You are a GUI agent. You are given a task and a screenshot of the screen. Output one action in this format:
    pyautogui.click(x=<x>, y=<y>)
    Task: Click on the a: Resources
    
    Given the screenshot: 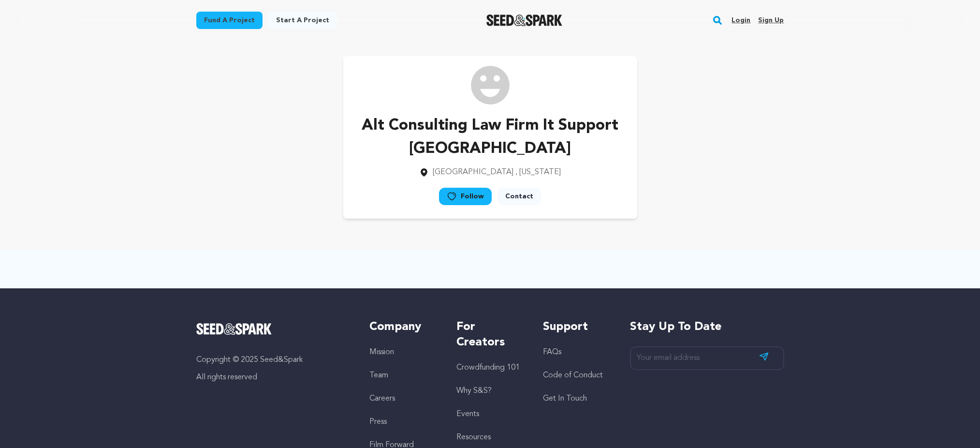 What is the action you would take?
    pyautogui.click(x=473, y=437)
    